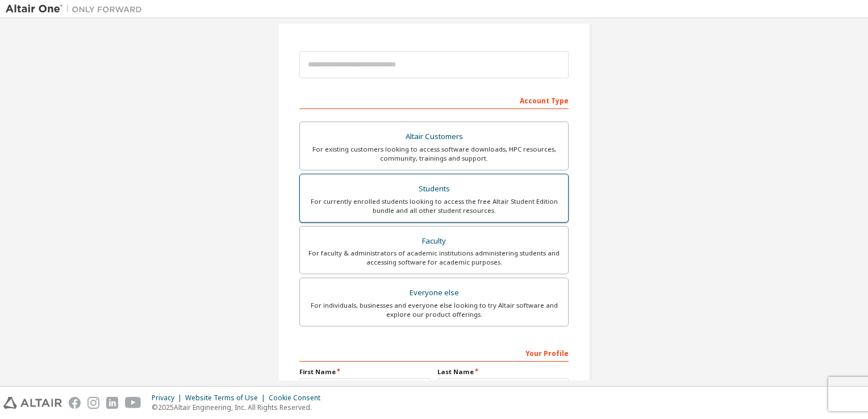  Describe the element at coordinates (133, 403) in the screenshot. I see `img: youtube.svg` at that location.